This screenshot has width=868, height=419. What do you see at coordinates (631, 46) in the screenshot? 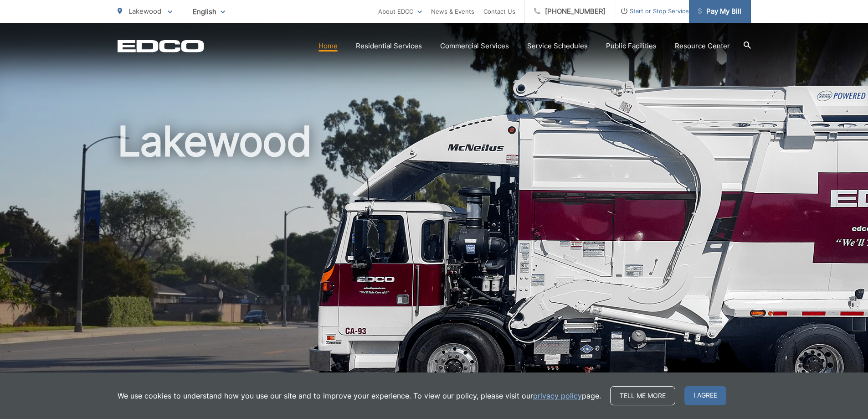
I see `a: Public Facilities` at bounding box center [631, 46].